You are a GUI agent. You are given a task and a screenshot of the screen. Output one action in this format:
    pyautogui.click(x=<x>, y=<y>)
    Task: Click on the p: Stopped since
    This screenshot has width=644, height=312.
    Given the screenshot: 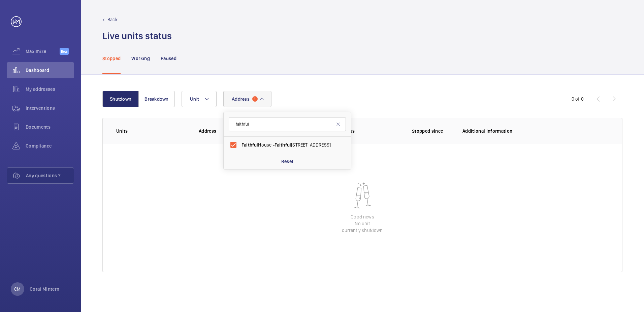 What is the action you would take?
    pyautogui.click(x=432, y=131)
    